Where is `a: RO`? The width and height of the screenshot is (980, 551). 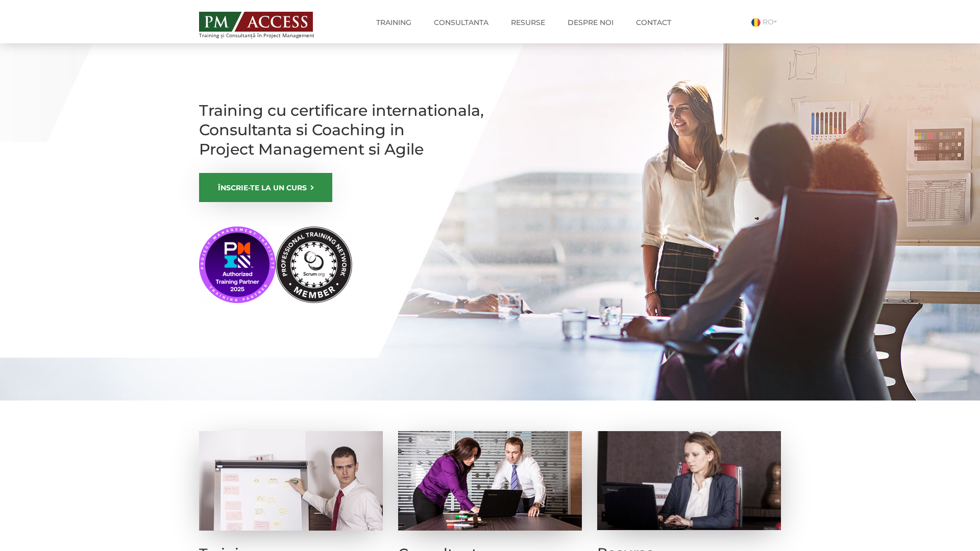
a: RO is located at coordinates (766, 22).